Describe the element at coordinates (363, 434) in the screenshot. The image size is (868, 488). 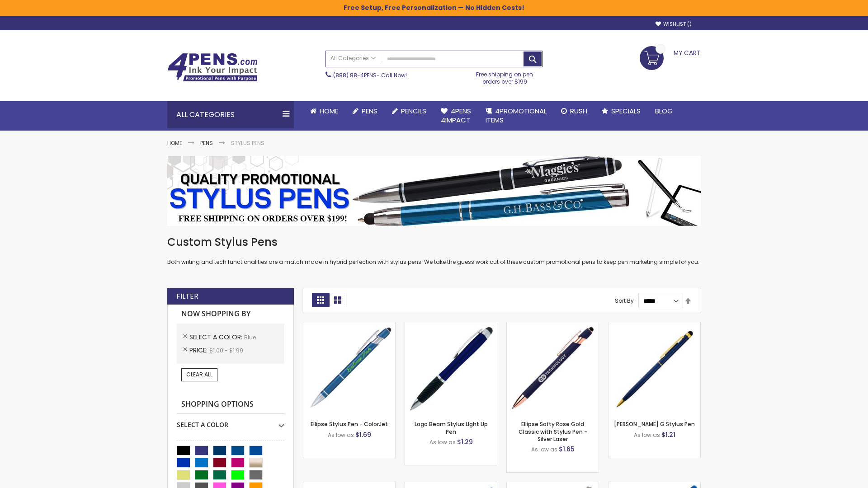
I see `span: $1.69` at that location.